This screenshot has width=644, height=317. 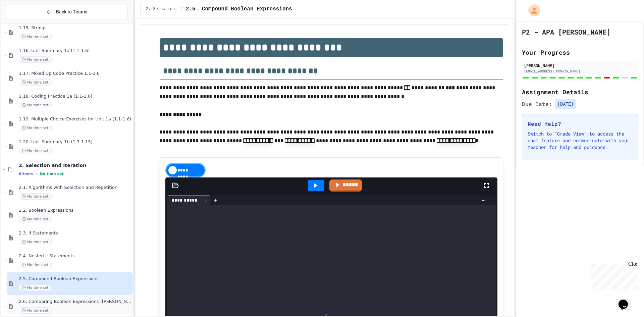 What do you see at coordinates (75, 50) in the screenshot?
I see `span: 1.16. Unit Summary 1a (1.1-1.6)` at bounding box center [75, 50].